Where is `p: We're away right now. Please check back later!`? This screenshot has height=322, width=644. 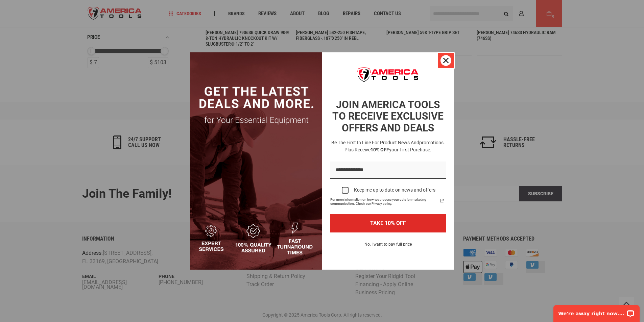
p: We're away right now. Please check back later! is located at coordinates (43, 13).